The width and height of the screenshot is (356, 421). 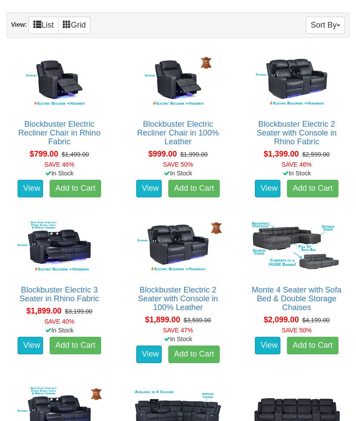 What do you see at coordinates (59, 81) in the screenshot?
I see `img: Blockbuster Electric Recliner Chair in Rhino Fabric` at bounding box center [59, 81].